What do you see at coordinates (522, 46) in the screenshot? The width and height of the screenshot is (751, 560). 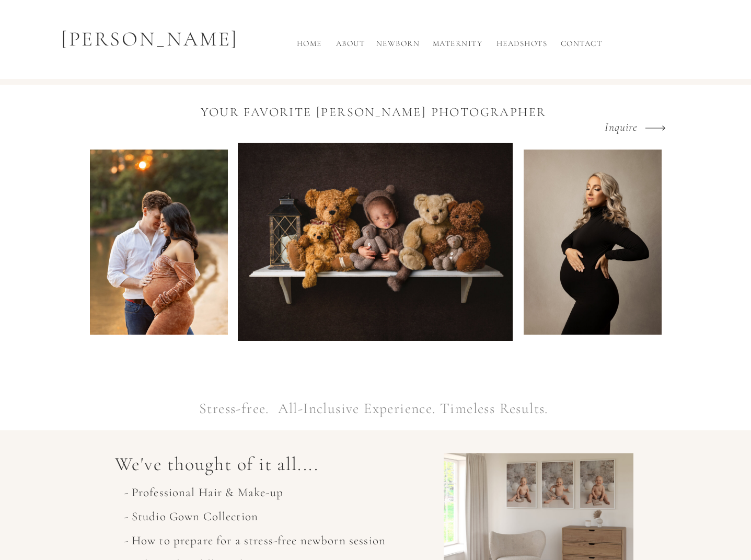 I see `h2: Headshots` at bounding box center [522, 46].